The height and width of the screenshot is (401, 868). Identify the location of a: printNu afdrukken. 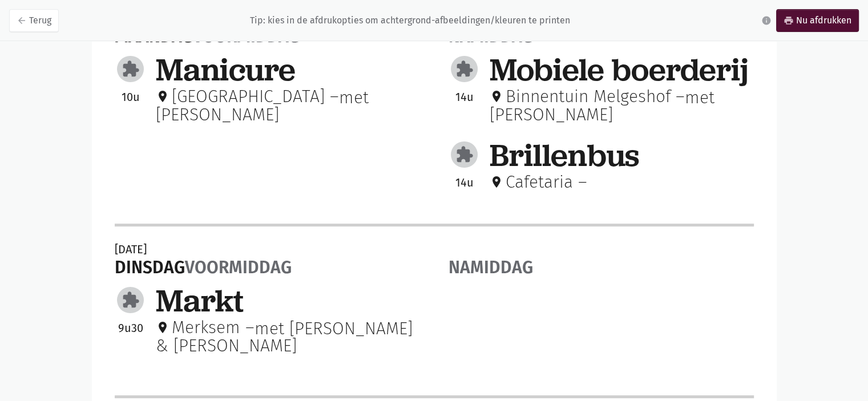
(817, 21).